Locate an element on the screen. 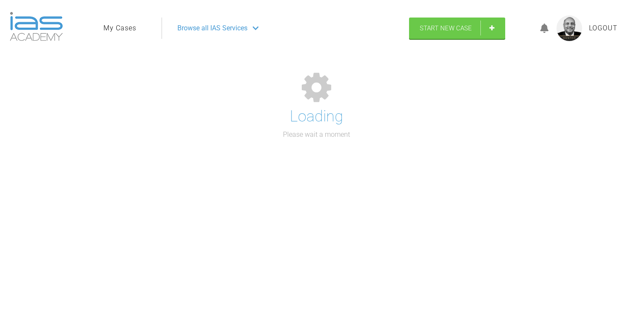 The height and width of the screenshot is (336, 633). img: logo-light.3e3ef733.png is located at coordinates (36, 27).